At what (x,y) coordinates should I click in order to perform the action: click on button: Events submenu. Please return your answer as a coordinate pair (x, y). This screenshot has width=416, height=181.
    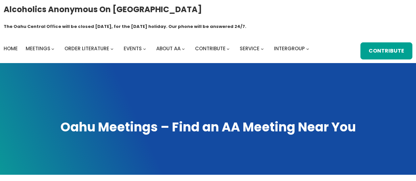
    Looking at the image, I should click on (144, 49).